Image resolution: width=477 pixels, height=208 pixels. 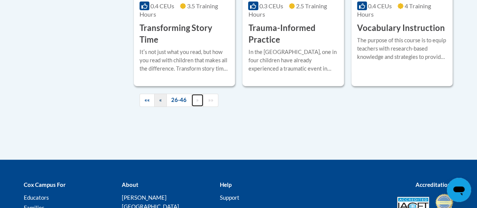 I want to click on div: Itʹs not just what you read, but how you read with children that makes all the difference. Transf..., so click(x=184, y=60).